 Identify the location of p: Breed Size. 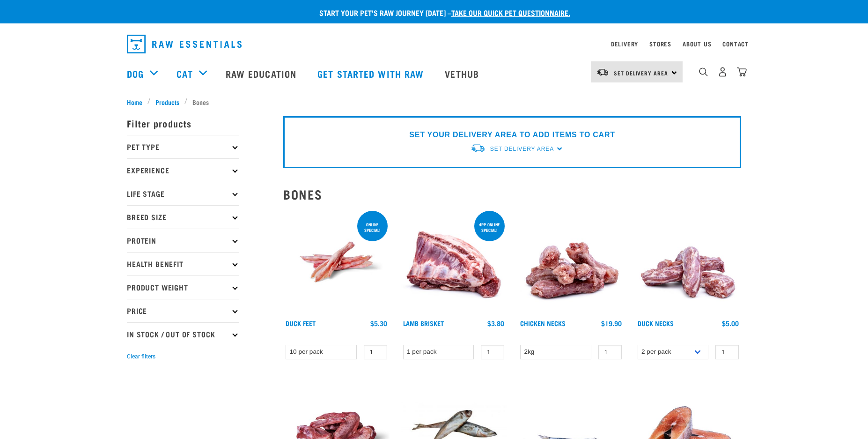
(183, 217).